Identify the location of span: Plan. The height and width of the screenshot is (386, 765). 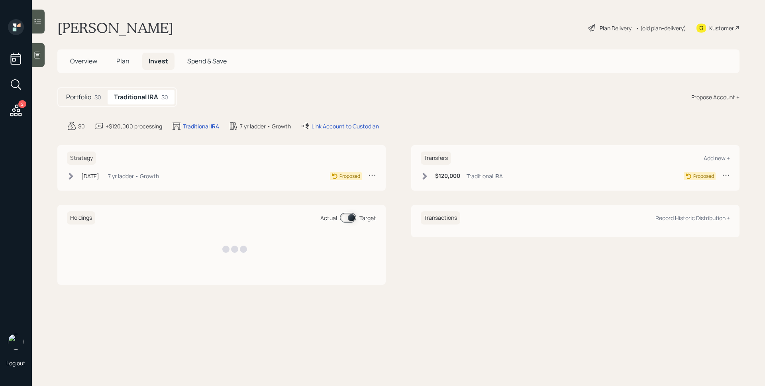
(123, 61).